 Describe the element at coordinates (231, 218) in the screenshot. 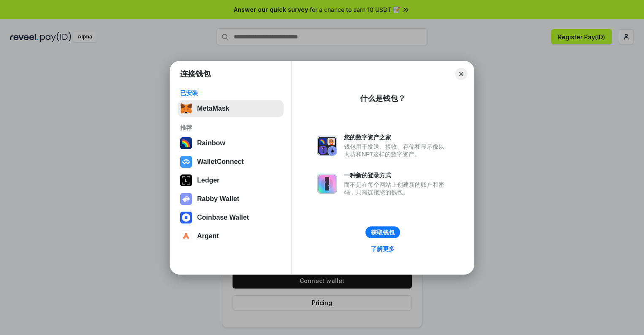

I see `button: Coinbase Wallet` at that location.